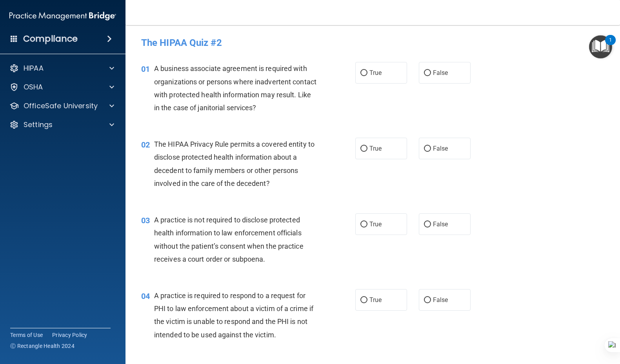  What do you see at coordinates (146, 69) in the screenshot?
I see `span: 01` at bounding box center [146, 69].